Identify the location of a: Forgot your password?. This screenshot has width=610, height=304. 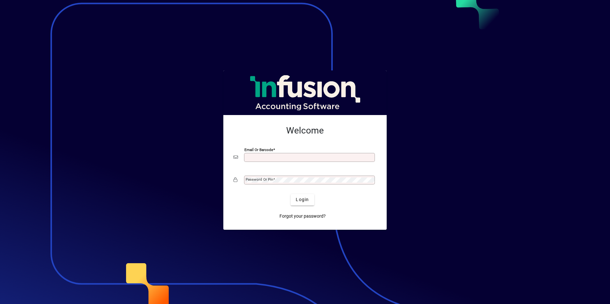
(303, 217).